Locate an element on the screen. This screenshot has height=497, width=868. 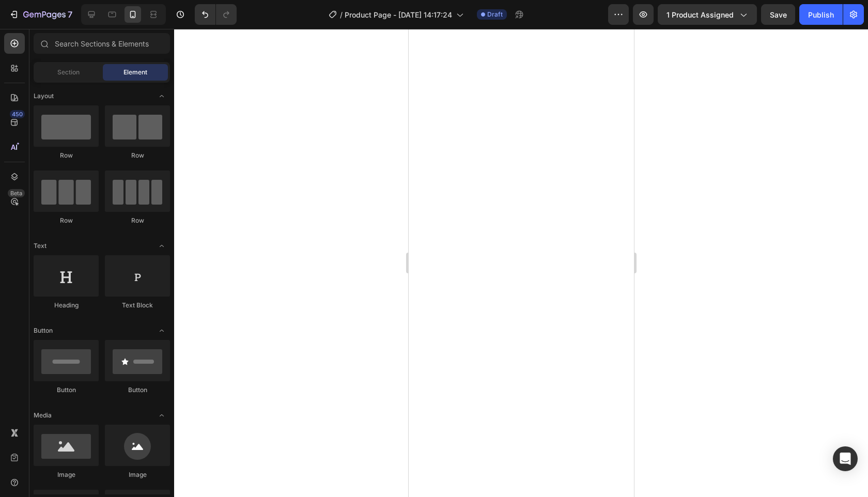
div: Text Block is located at coordinates (138, 306).